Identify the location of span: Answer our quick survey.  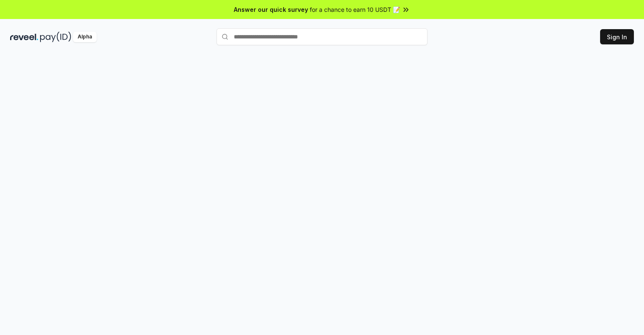
(271, 9).